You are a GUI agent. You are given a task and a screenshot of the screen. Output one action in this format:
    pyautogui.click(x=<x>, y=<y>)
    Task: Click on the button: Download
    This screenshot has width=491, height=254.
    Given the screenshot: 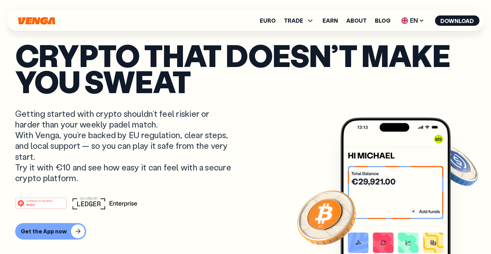 What is the action you would take?
    pyautogui.click(x=457, y=21)
    